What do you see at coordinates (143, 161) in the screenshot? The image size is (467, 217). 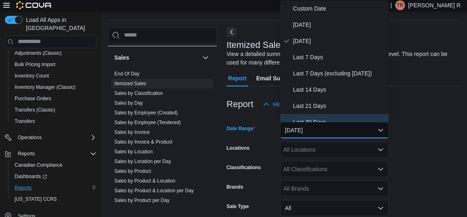 I see `a: Sales by Location per Day` at bounding box center [143, 161].